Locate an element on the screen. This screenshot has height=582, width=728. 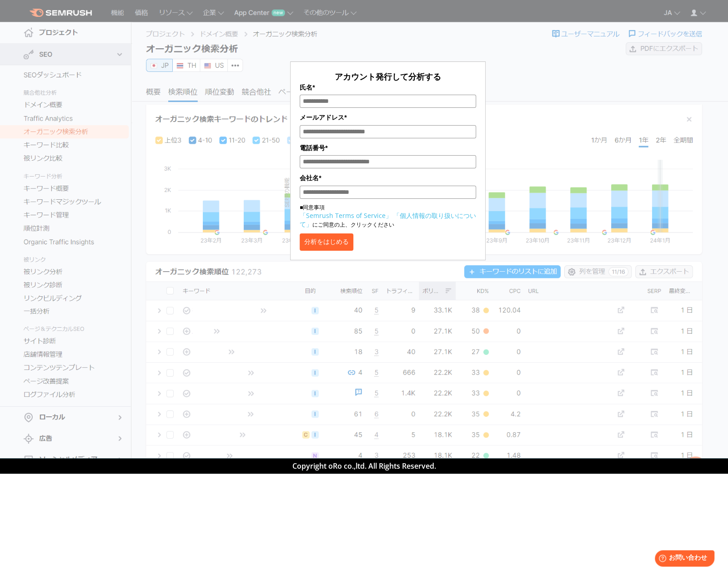
a: 「Semrush Terms of Service」 is located at coordinates (346, 215).